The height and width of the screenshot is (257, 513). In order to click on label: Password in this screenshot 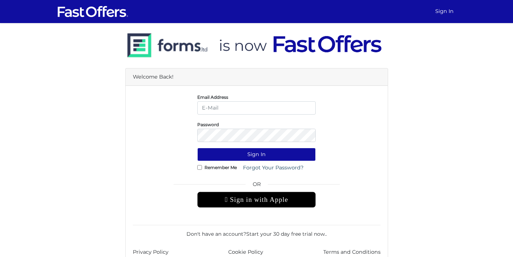, I will do `click(208, 124)`.